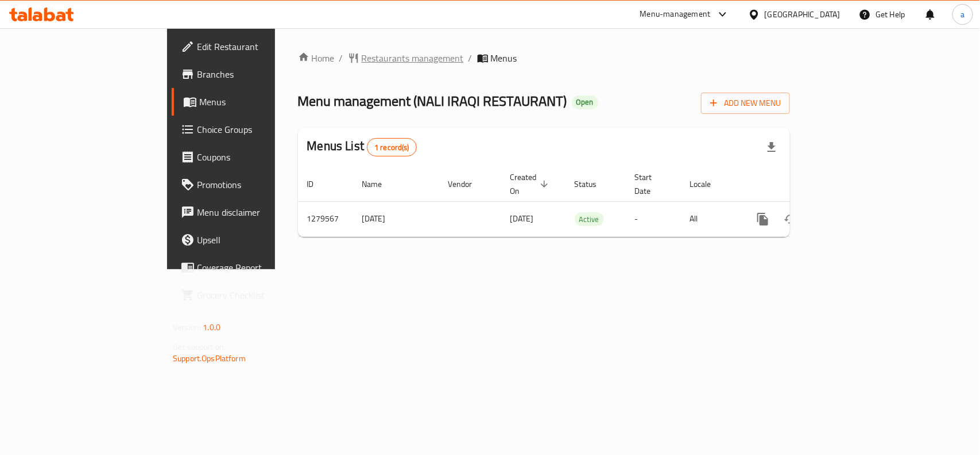 This screenshot has width=980, height=455. I want to click on span: Created On, so click(531, 184).